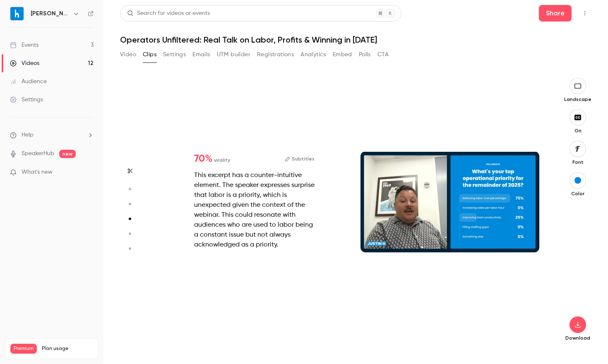 This screenshot has width=608, height=364. What do you see at coordinates (578, 338) in the screenshot?
I see `p: Download` at bounding box center [578, 338].